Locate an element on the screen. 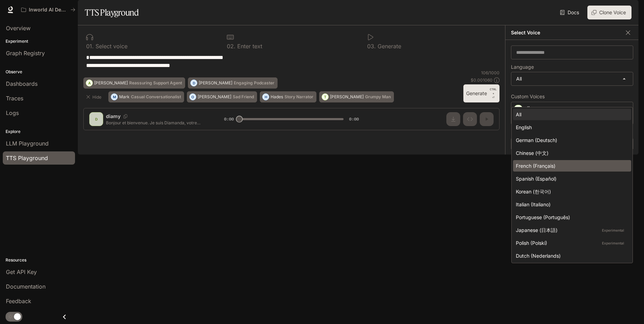 The image size is (644, 324). div: Korean (한국어) is located at coordinates (570, 191).